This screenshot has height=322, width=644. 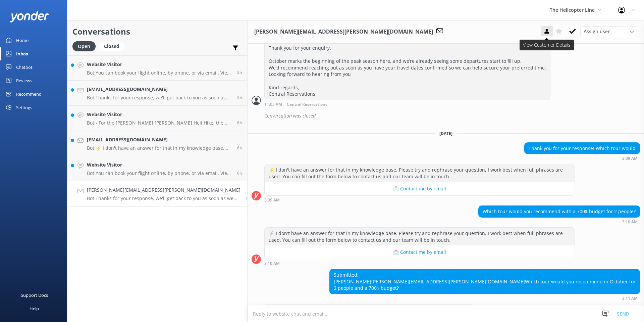 What do you see at coordinates (22, 54) in the screenshot?
I see `div: Inbox` at bounding box center [22, 54].